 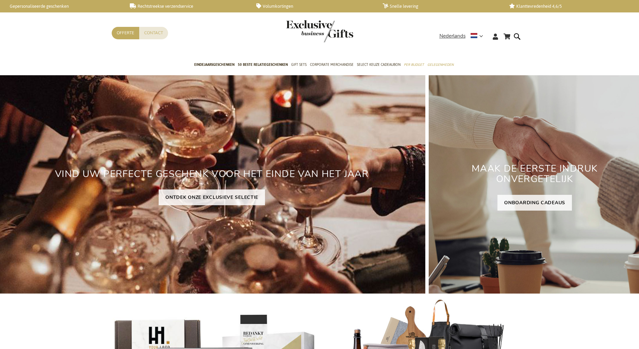 I want to click on span: Gift Sets, so click(x=299, y=64).